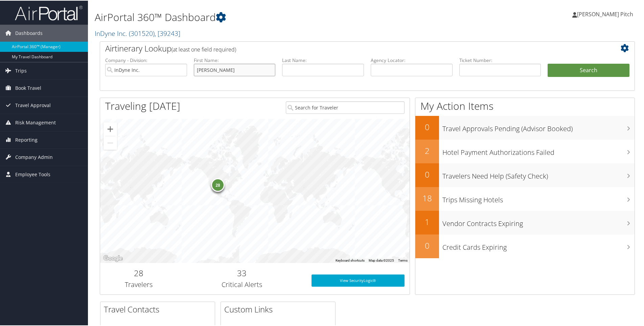  I want to click on h3: Vendor Contracts Expiring, so click(539, 221).